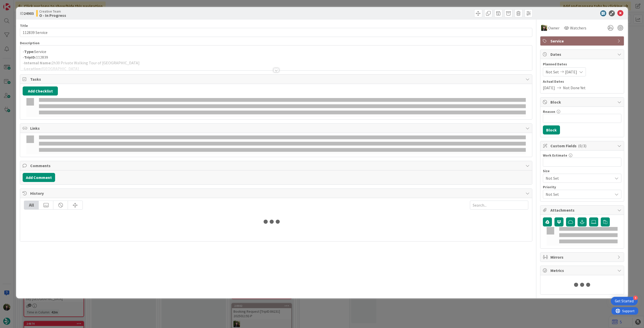 Image resolution: width=644 pixels, height=328 pixels. What do you see at coordinates (53, 15) in the screenshot?
I see `b: O - In Progress` at bounding box center [53, 15].